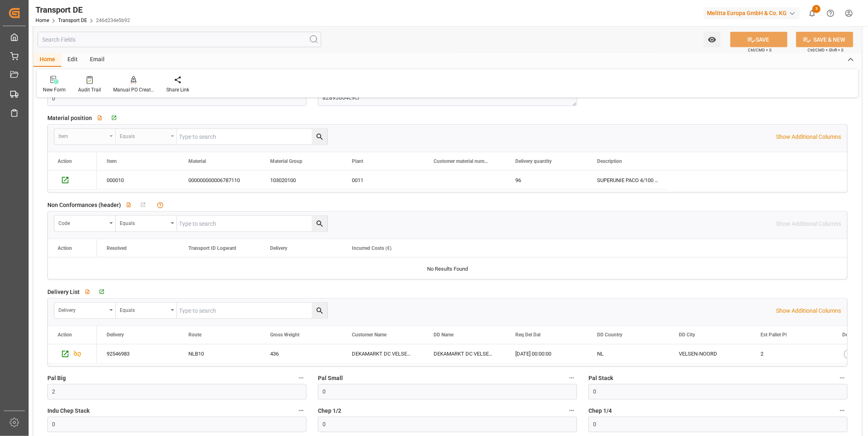 The width and height of the screenshot is (868, 436). I want to click on div: VELSEN-NOORD, so click(709, 354).